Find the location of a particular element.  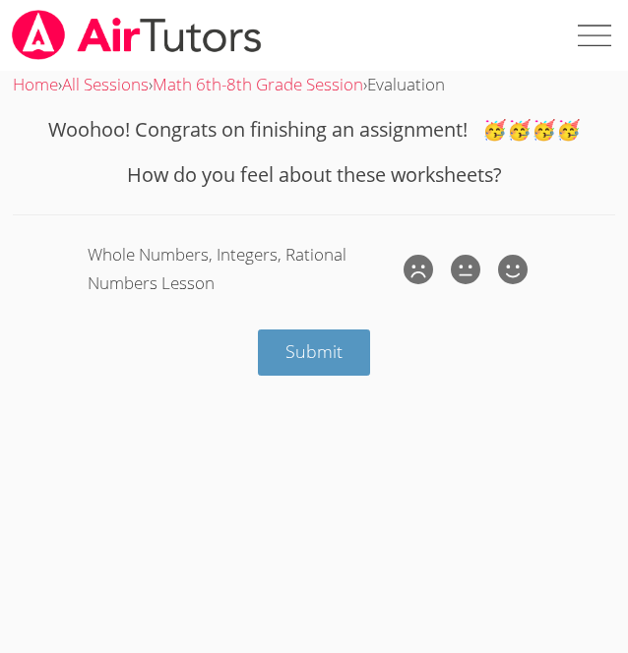

span: Evaluation is located at coordinates (405, 84).